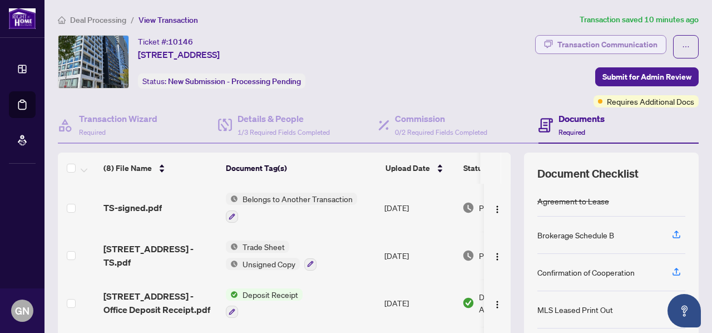 Image resolution: width=712 pixels, height=333 pixels. Describe the element at coordinates (180, 42) in the screenshot. I see `span: 10146` at that location.